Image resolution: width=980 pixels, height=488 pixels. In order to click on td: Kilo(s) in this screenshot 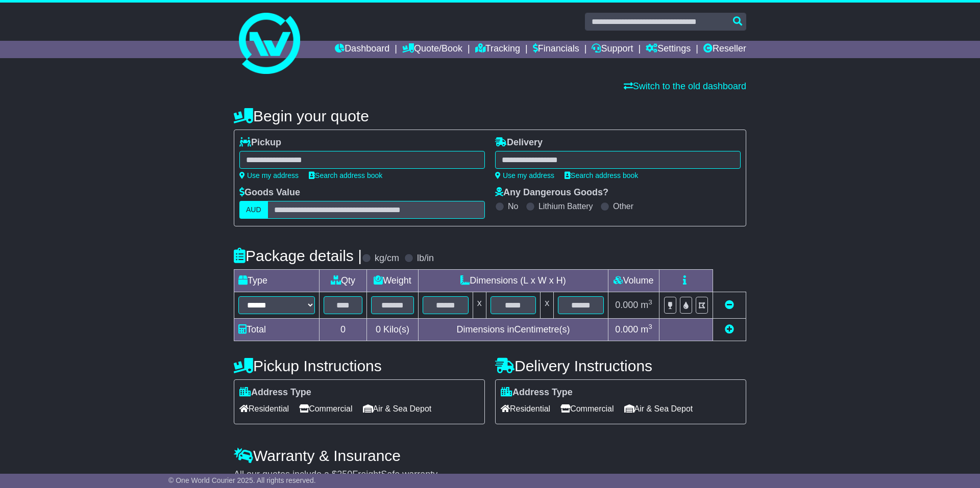, I will do `click(393, 330)`.